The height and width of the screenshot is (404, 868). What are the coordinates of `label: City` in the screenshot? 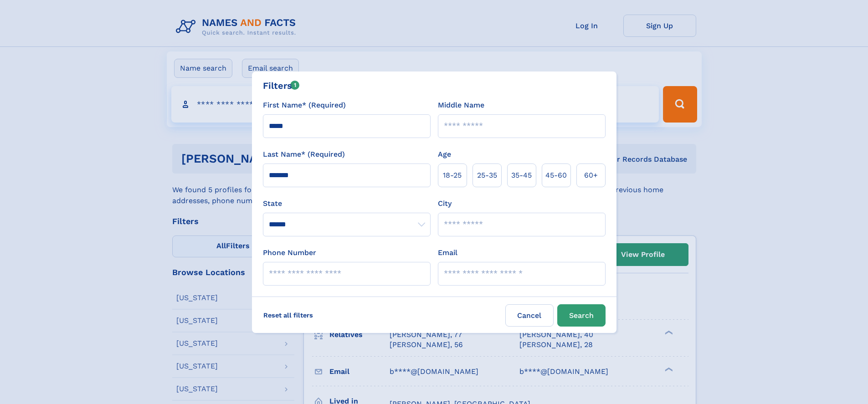 It's located at (445, 204).